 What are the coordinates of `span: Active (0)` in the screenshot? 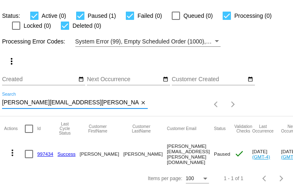 It's located at (54, 16).